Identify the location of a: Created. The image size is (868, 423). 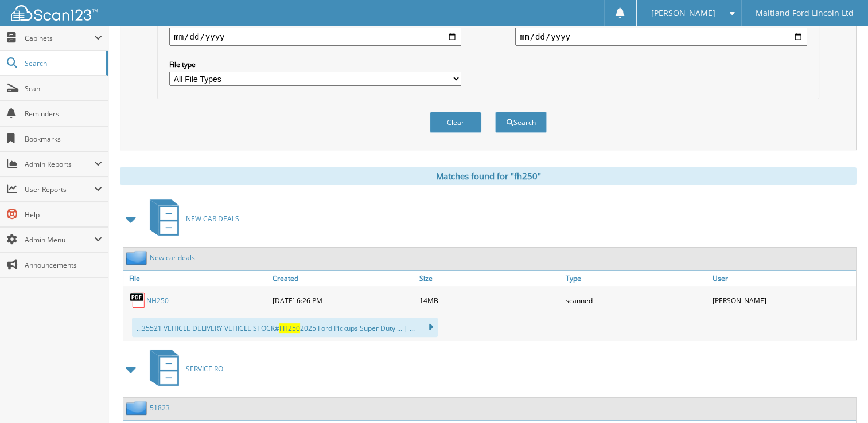
(343, 278).